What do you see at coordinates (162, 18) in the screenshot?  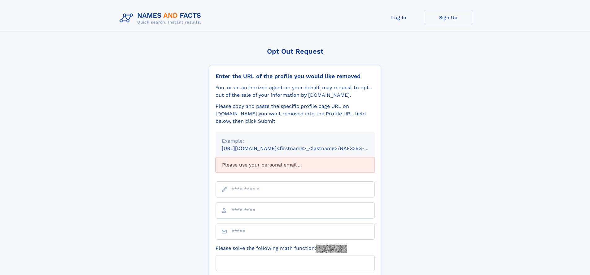 I see `img: Logo Names and Facts` at bounding box center [162, 18].